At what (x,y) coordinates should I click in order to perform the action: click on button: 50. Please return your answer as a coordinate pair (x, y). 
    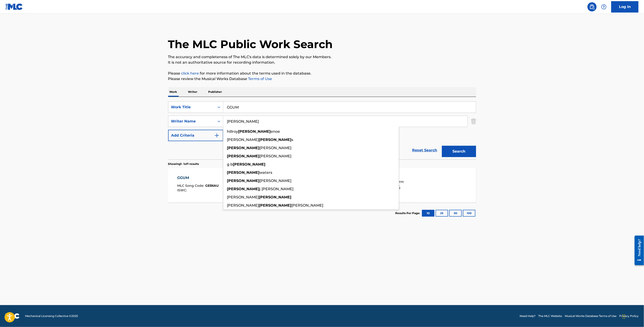
    Looking at the image, I should click on (455, 213).